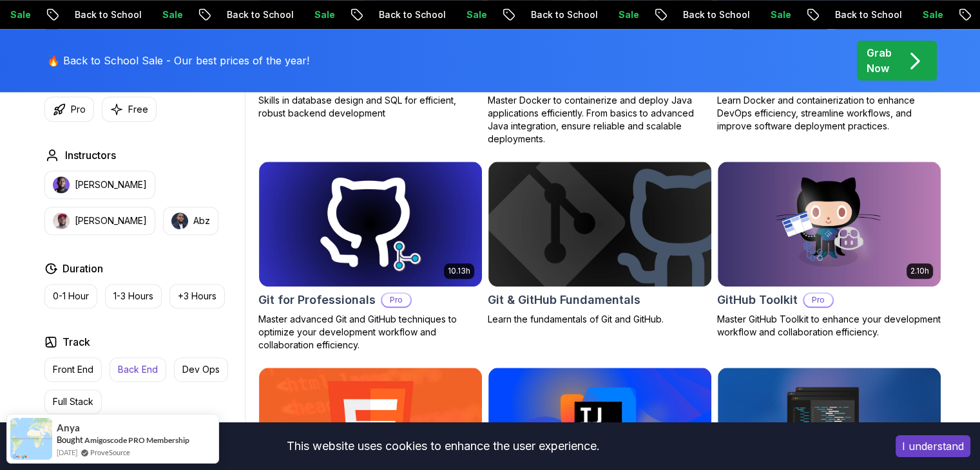 The image size is (980, 470). What do you see at coordinates (600, 120) in the screenshot?
I see `p: Master Docker to containerize and deploy Java applications efficiently. From basics to advanced J...` at bounding box center [600, 120].